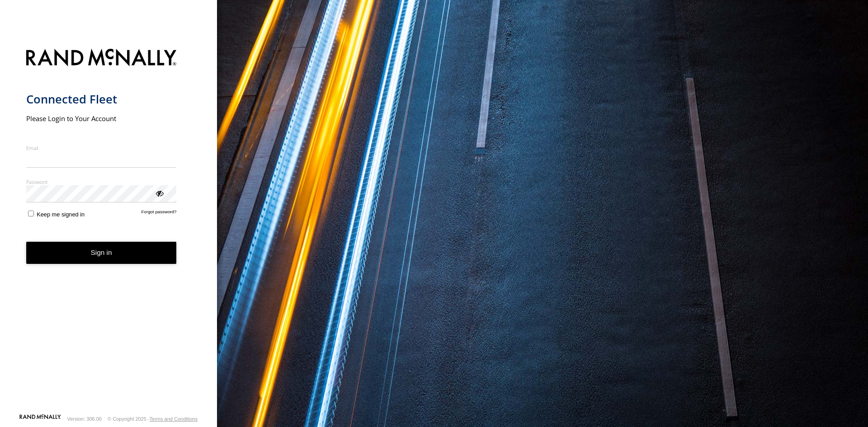 This screenshot has height=427, width=868. I want to click on input: Keep me signed in, so click(31, 213).